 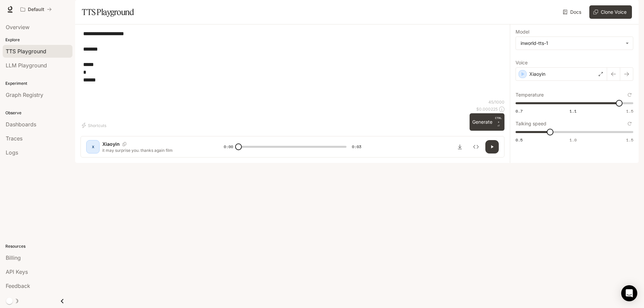 I want to click on p: CTRL +, so click(x=499, y=120).